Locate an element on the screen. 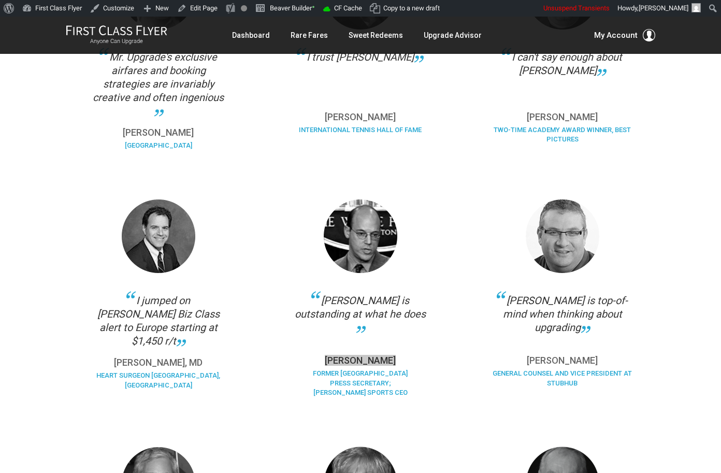 The image size is (721, 473). img: Pass.png is located at coordinates (159, 236).